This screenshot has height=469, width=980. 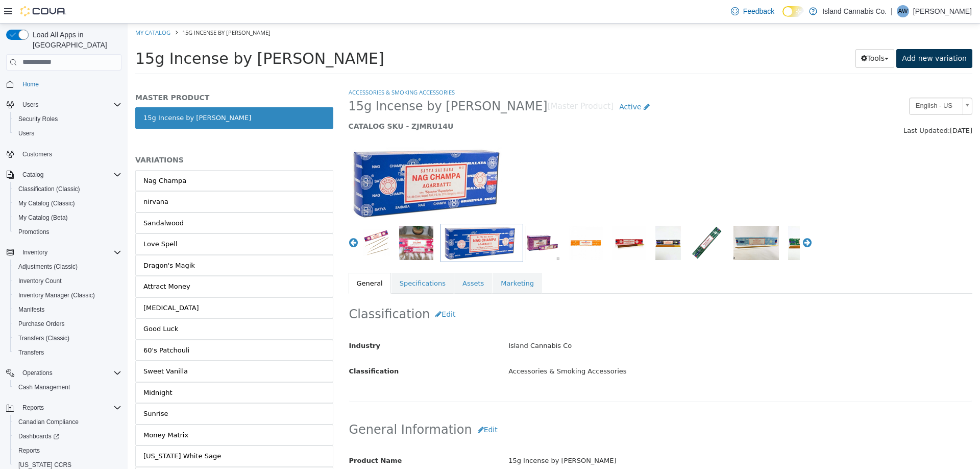 I want to click on a: My Catalog (Classic), so click(x=46, y=204).